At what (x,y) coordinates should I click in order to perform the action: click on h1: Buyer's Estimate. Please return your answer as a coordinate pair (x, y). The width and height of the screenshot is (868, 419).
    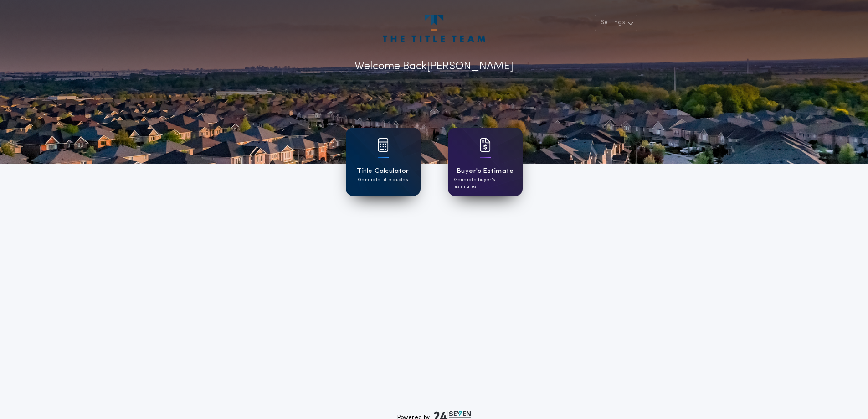
    Looking at the image, I should click on (485, 171).